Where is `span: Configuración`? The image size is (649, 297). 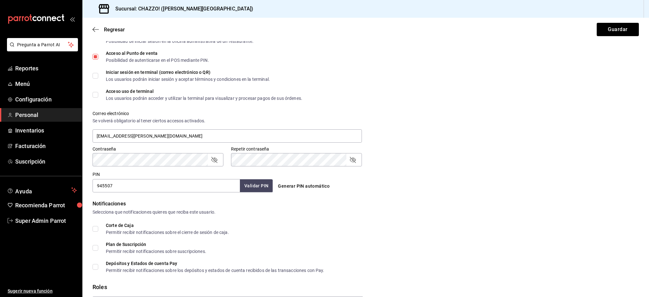
span: Configuración is located at coordinates (46, 99).